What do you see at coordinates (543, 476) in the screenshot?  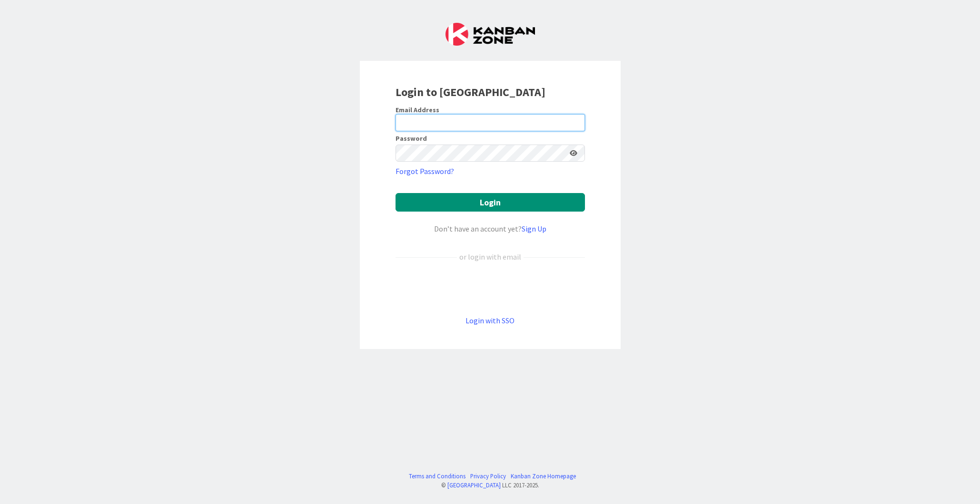 I see `a: Kanban Zone Homepage` at bounding box center [543, 476].